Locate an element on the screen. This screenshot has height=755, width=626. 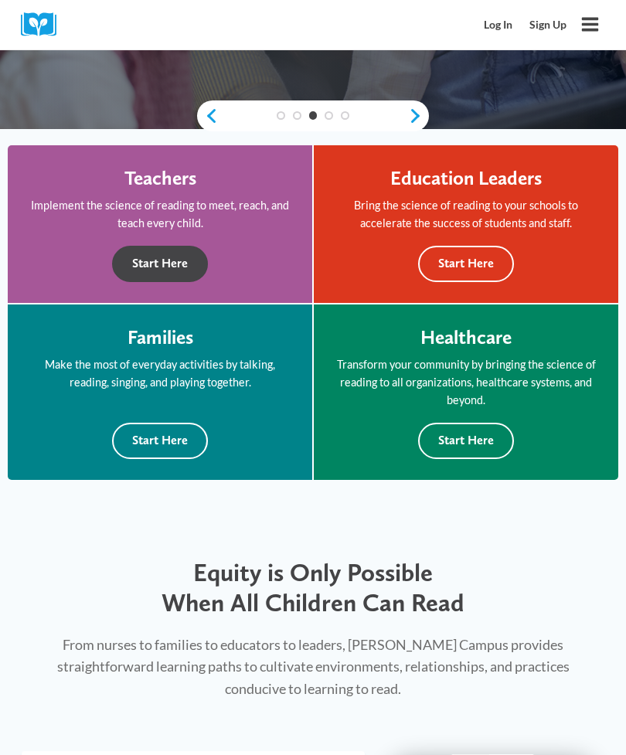
p: Implement the science of reading to meet, reach, and teach every child. is located at coordinates (160, 214).